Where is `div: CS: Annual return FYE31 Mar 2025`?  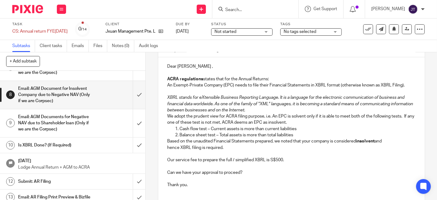 div: CS: Annual return FYE31 Mar 2025 is located at coordinates (40, 31).